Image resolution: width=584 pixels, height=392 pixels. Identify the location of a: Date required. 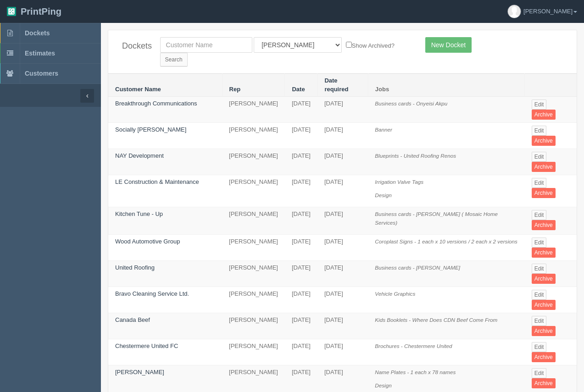
(336, 85).